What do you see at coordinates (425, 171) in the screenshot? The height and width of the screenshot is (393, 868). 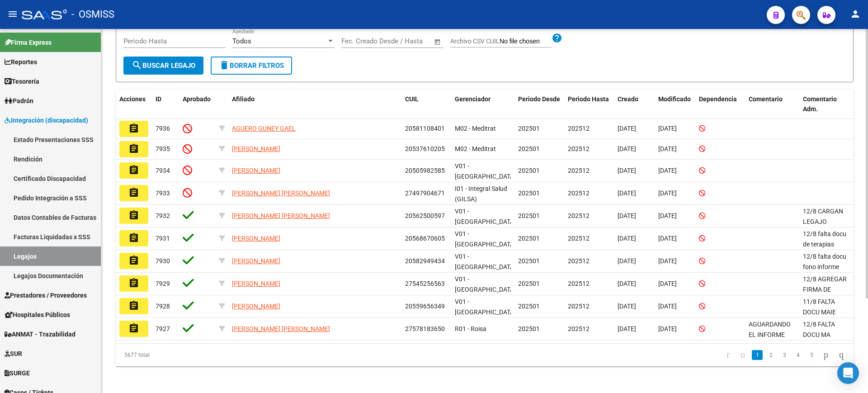 I see `span: 20505982585` at bounding box center [425, 171].